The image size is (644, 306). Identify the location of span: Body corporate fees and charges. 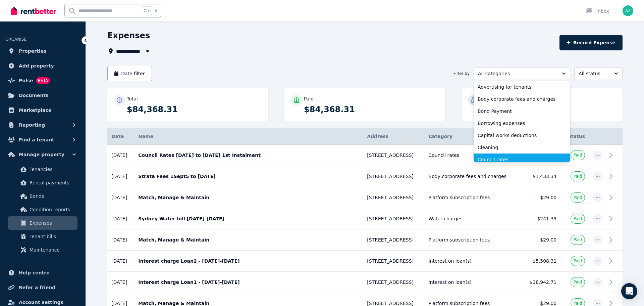
(518, 99).